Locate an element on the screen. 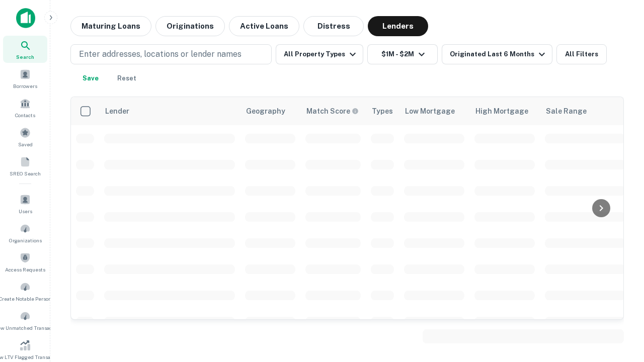 The width and height of the screenshot is (644, 362). div: SREO Search is located at coordinates (25, 166).